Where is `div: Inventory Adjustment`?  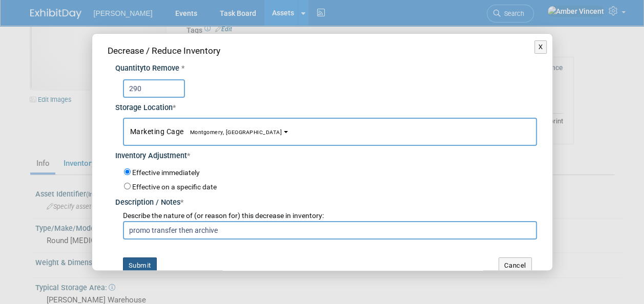
div: Inventory Adjustment is located at coordinates (326, 154).